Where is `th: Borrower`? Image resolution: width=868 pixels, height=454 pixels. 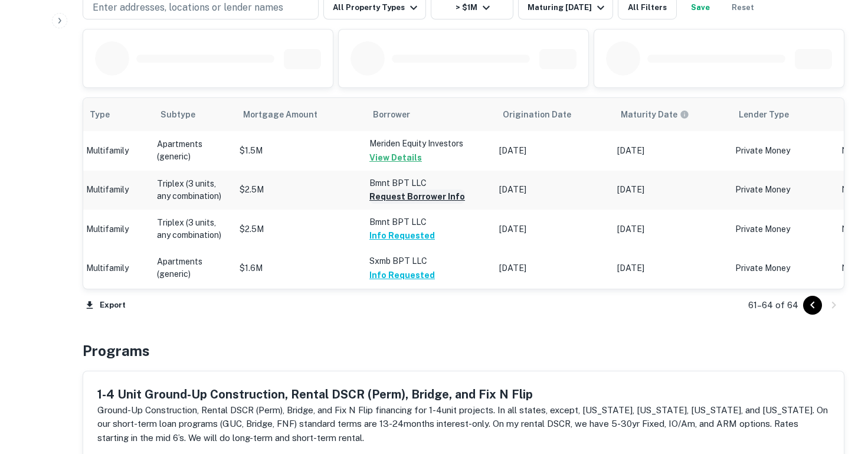
th: Borrower is located at coordinates (428, 114).